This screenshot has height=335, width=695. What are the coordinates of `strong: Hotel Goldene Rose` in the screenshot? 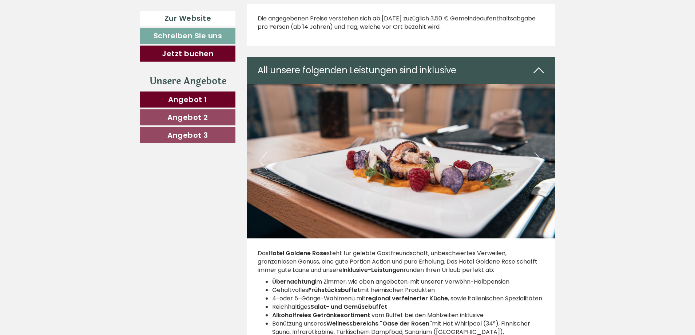 It's located at (298, 253).